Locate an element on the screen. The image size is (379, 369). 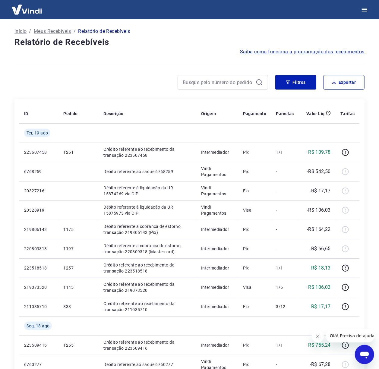
p: Início is located at coordinates (21, 31).